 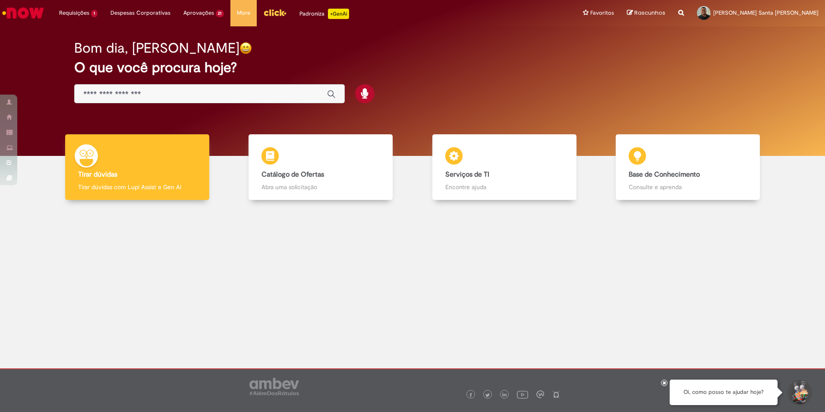 What do you see at coordinates (800, 392) in the screenshot?
I see `button: Iniciar Conversa de Suporte` at bounding box center [800, 392].